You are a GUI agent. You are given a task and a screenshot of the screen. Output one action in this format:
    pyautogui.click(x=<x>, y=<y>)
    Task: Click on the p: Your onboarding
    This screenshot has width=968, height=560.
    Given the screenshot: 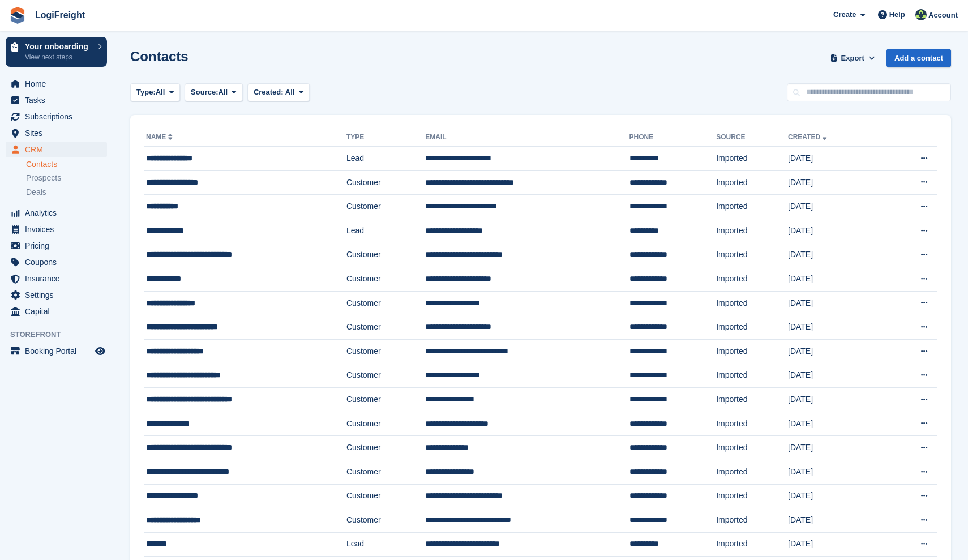 What is the action you would take?
    pyautogui.click(x=58, y=46)
    